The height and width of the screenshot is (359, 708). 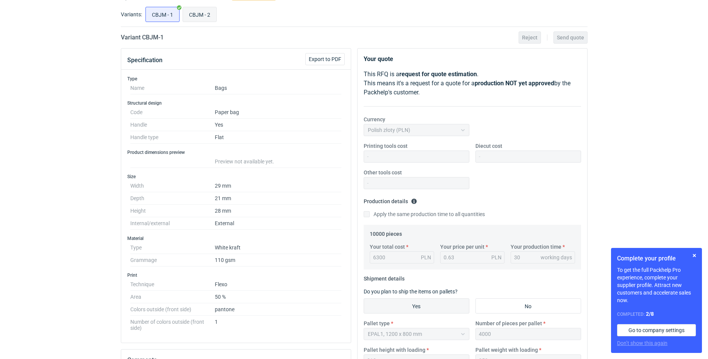 I want to click on dt: Type, so click(x=172, y=247).